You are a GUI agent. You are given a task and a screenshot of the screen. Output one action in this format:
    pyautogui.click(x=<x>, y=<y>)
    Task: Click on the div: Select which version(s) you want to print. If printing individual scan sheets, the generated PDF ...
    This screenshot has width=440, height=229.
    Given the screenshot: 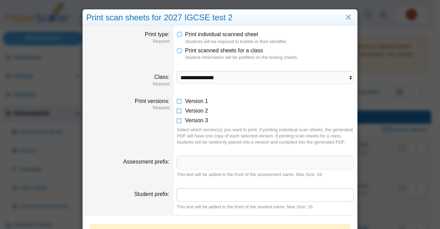 What is the action you would take?
    pyautogui.click(x=265, y=136)
    